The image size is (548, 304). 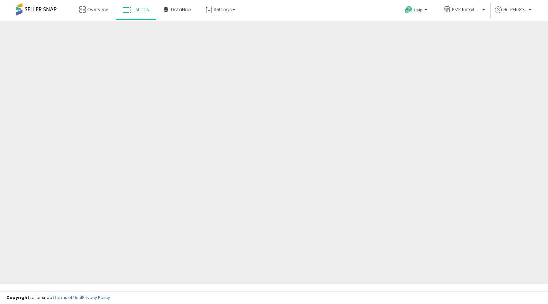 I want to click on a: Help, so click(x=417, y=11).